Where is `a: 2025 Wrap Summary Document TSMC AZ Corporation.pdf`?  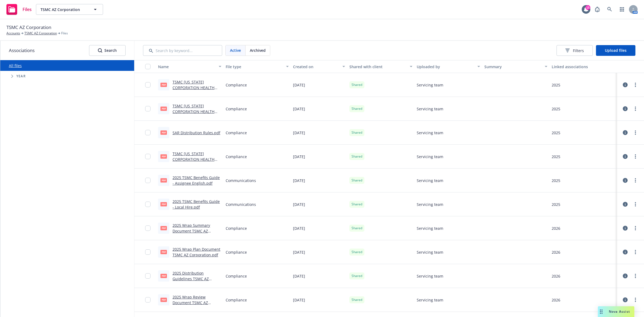
a: 2025 Wrap Summary Document TSMC AZ Corporation.pdf is located at coordinates (191, 231).